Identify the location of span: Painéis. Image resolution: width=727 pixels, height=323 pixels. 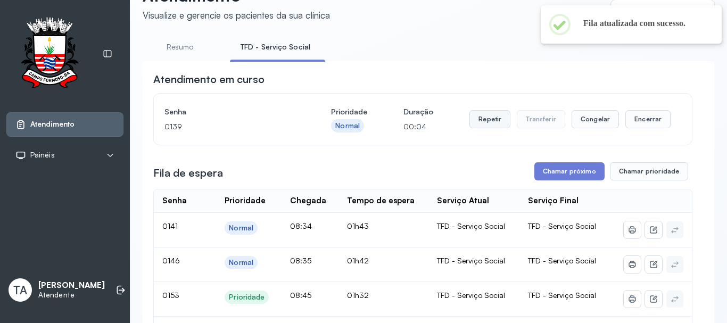
(43, 155).